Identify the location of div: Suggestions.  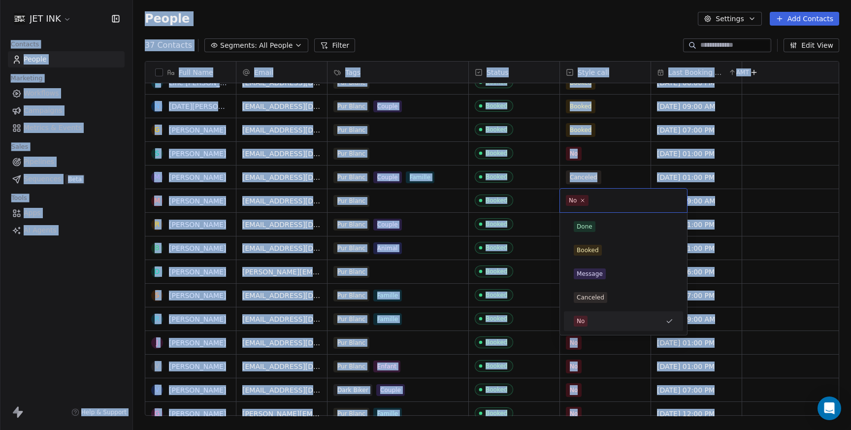
(623, 274).